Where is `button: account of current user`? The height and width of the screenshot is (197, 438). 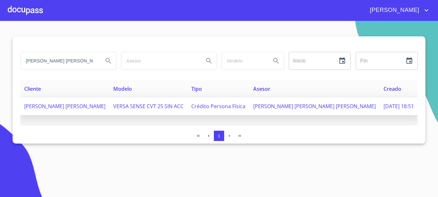 button: account of current user is located at coordinates (397, 10).